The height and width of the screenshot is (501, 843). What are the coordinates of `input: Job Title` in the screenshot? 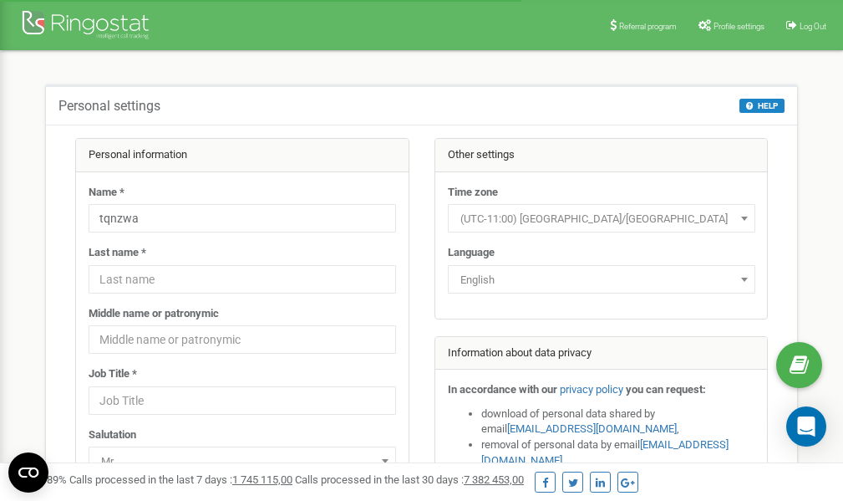 It's located at (242, 400).